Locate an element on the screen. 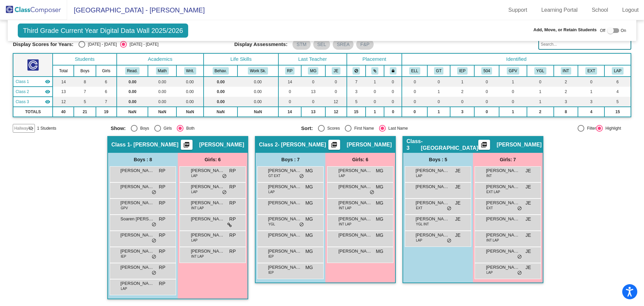 The width and height of the screenshot is (644, 306). td: 12 is located at coordinates (336, 101).